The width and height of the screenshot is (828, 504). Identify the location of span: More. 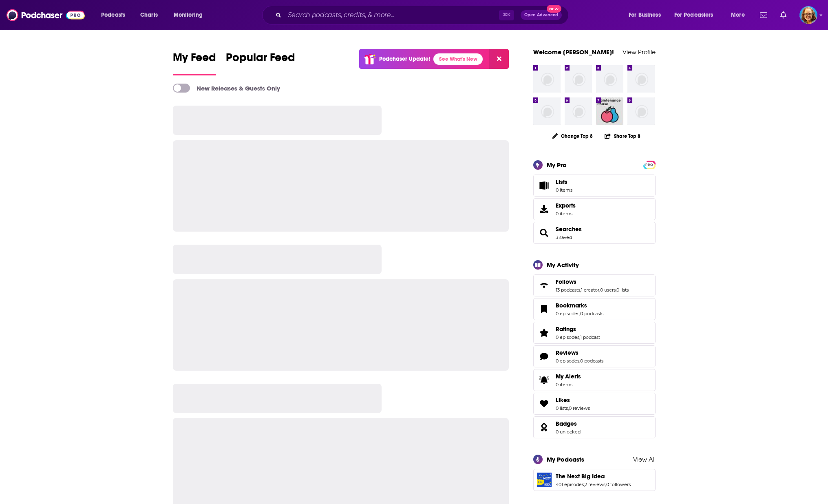
(738, 15).